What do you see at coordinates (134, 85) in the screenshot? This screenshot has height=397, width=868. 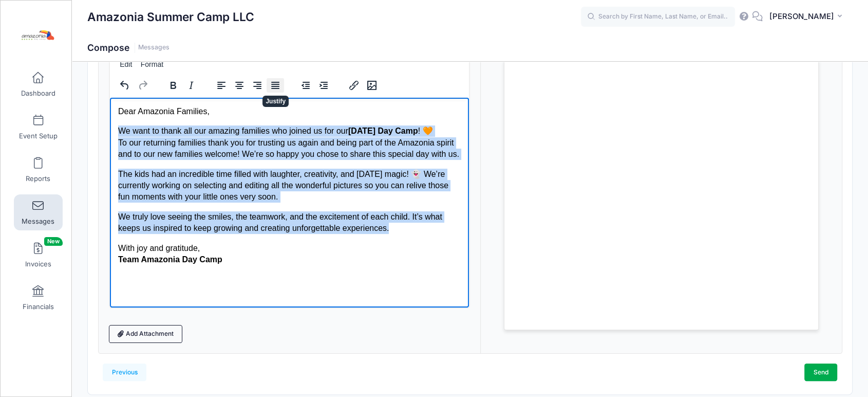 I see `div: history` at bounding box center [134, 85].